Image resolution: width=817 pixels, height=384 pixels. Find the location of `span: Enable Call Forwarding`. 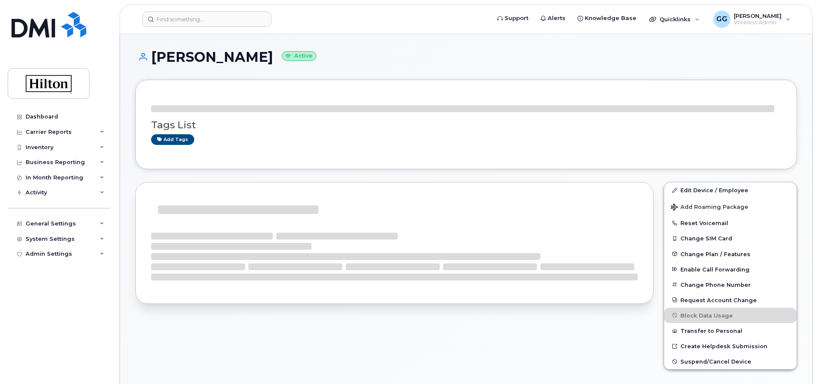

span: Enable Call Forwarding is located at coordinates (715, 269).